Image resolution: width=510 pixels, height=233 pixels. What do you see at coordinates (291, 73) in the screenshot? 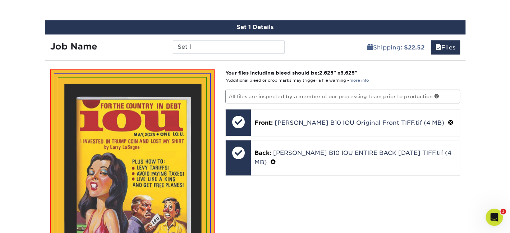
I see `strong: Your files including bleed should be: " x "` at bounding box center [291, 73].